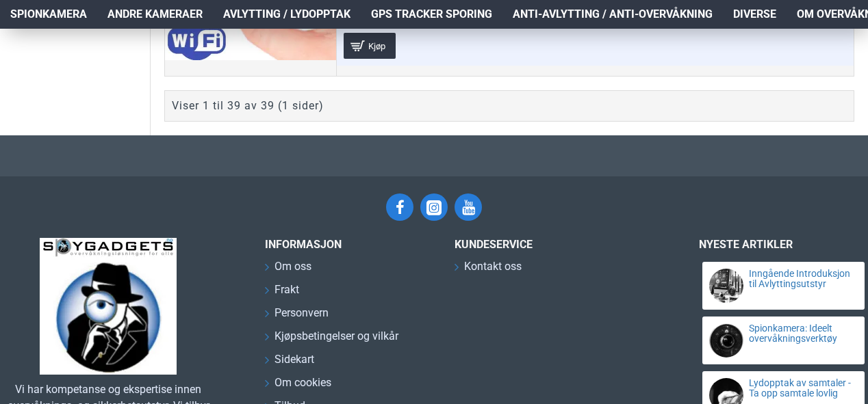 Image resolution: width=868 pixels, height=404 pixels. Describe the element at coordinates (248, 106) in the screenshot. I see `div: Viser 1 til 39 av 39 (1 sider)` at that location.